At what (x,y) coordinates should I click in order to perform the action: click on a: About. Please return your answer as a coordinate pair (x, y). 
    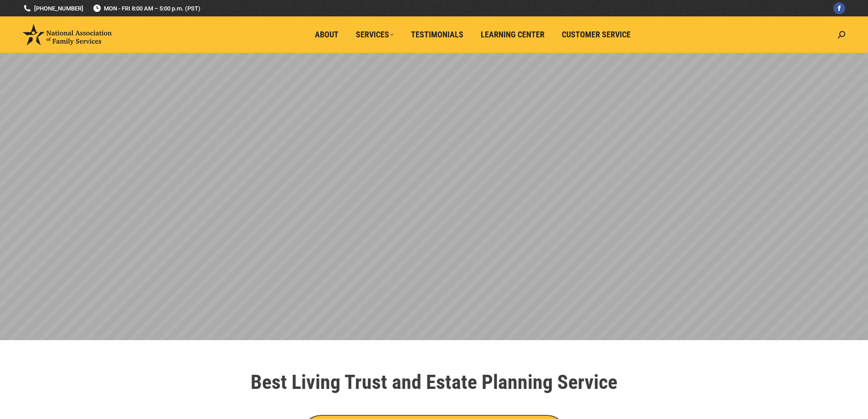
    Looking at the image, I should click on (327, 35).